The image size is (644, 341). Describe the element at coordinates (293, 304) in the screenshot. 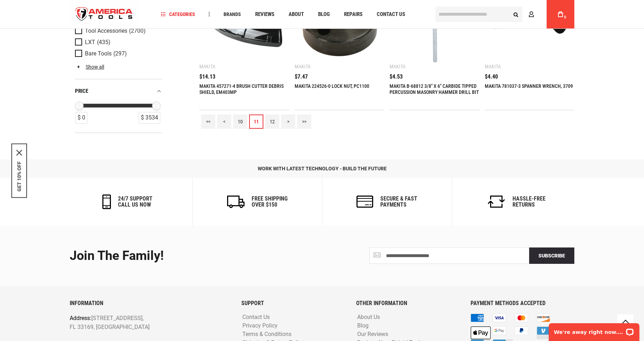

I see `h6: SUPPORT` at that location.